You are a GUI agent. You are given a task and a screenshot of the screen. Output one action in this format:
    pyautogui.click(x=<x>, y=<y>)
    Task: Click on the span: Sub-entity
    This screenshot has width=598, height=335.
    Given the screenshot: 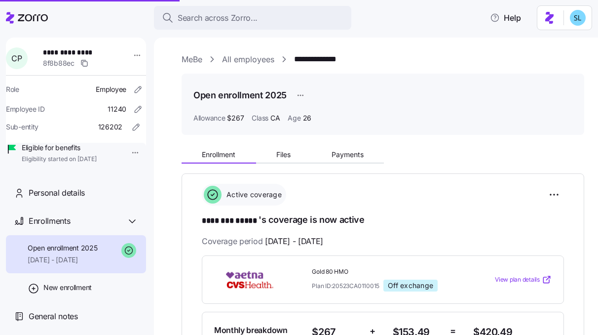 What is the action you would take?
    pyautogui.click(x=22, y=127)
    